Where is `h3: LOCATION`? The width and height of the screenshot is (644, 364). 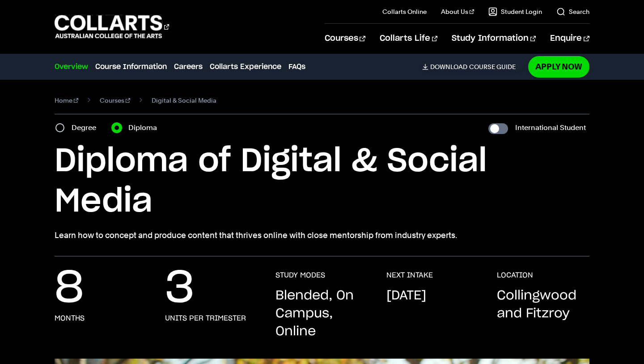 h3: LOCATION is located at coordinates (515, 275).